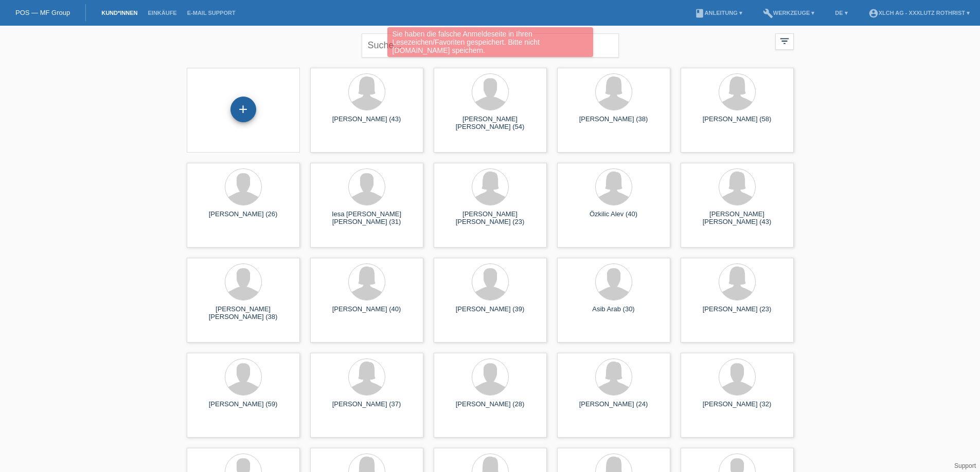 The height and width of the screenshot is (472, 980). I want to click on a: POS — MF Group, so click(42, 13).